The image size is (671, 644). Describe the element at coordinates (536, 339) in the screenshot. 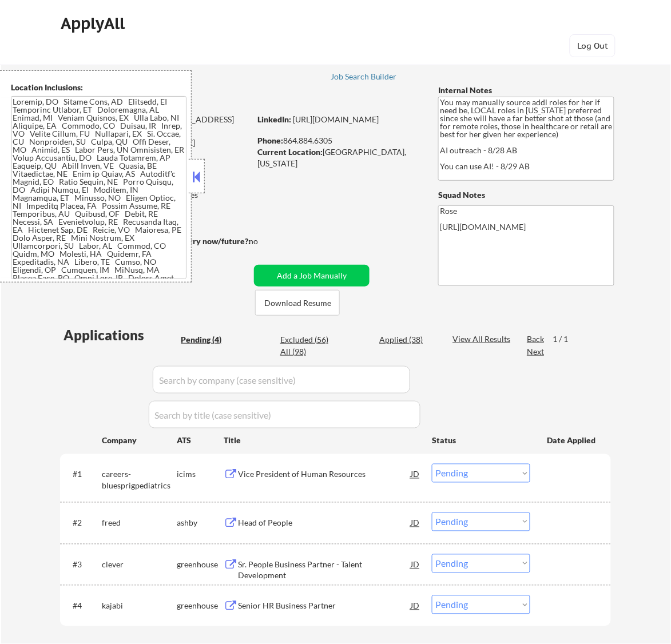

I see `div: Back` at that location.